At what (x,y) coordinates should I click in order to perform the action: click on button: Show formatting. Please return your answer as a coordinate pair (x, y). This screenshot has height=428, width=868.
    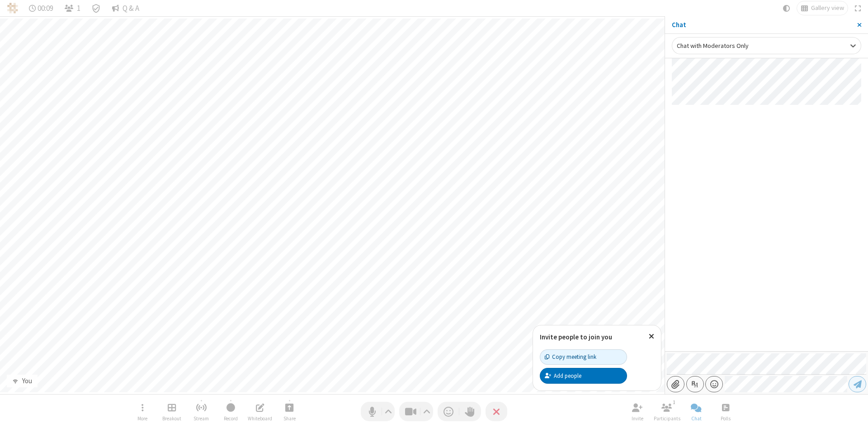
    Looking at the image, I should click on (695, 384).